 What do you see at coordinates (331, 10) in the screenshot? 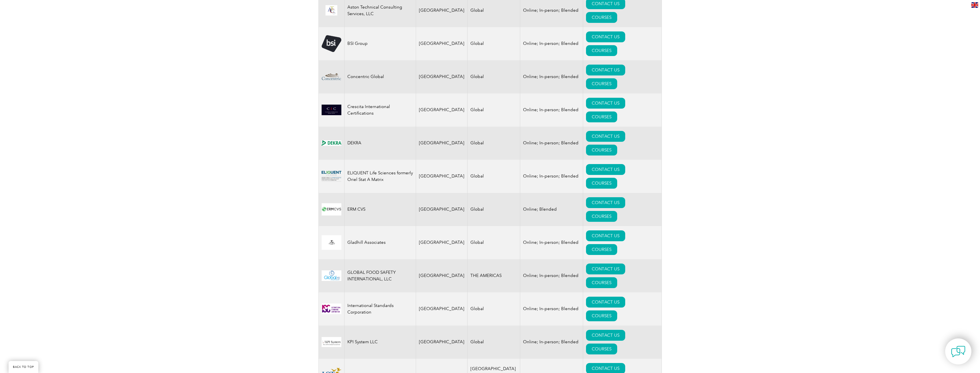
I see `img: ce24547b-a6e0-e911-a812-000d3a795b83-logo.png` at bounding box center [331, 10].